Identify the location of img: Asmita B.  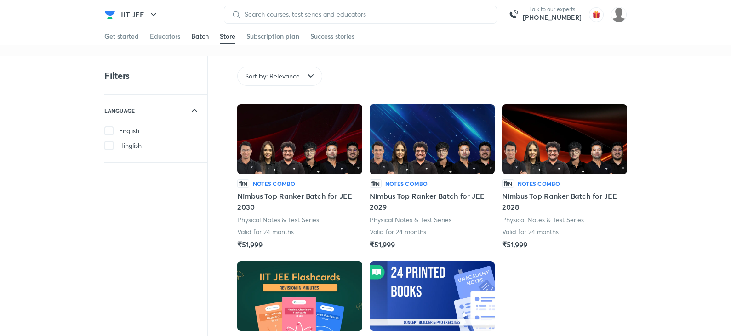
(619, 15).